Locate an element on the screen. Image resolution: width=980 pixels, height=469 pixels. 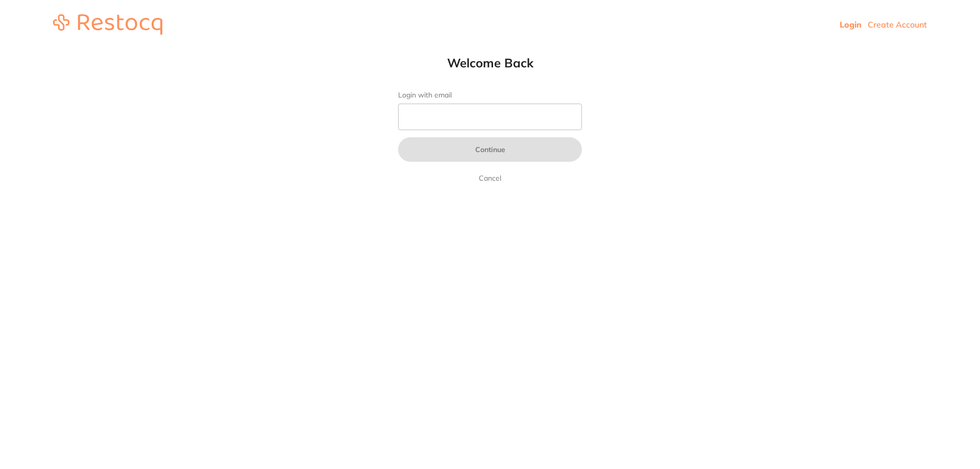
img: restocq_logo.svg is located at coordinates (107, 25).